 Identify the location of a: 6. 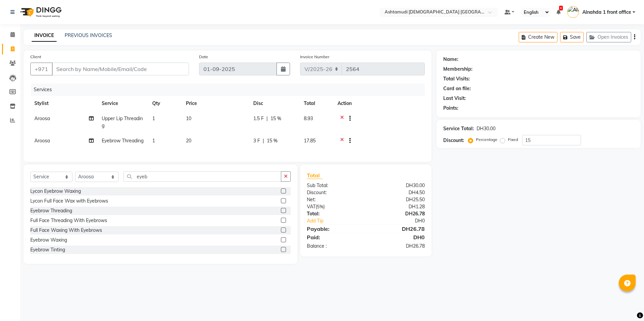
(558, 12).